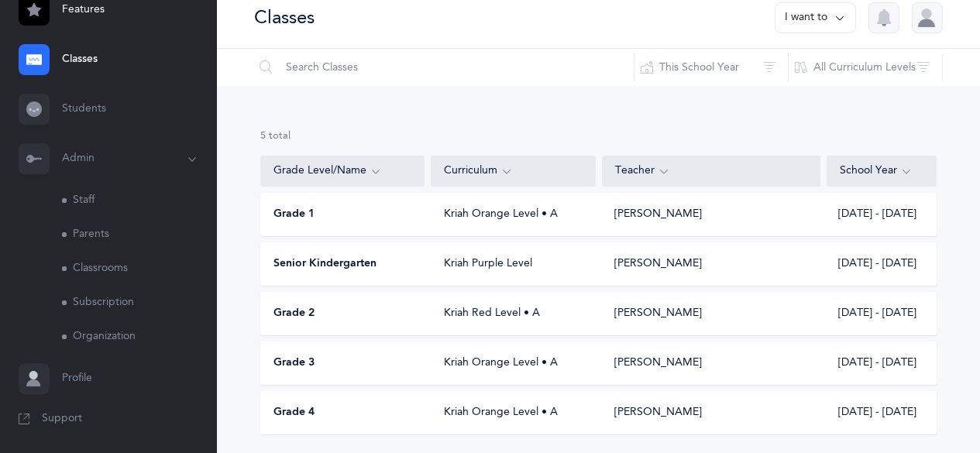  Describe the element at coordinates (513, 313) in the screenshot. I see `div: Kriah Red Level • A` at that location.